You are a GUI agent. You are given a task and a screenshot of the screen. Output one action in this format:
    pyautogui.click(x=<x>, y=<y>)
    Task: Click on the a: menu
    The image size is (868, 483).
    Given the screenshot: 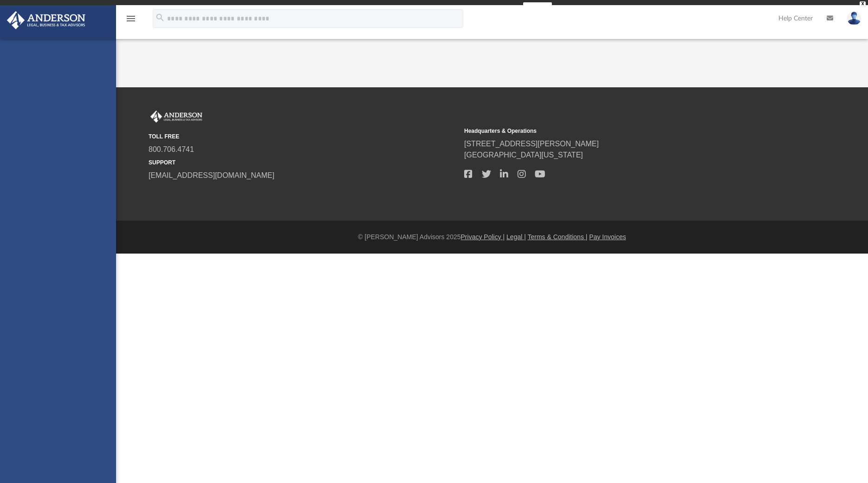 What is the action you would take?
    pyautogui.click(x=131, y=21)
    